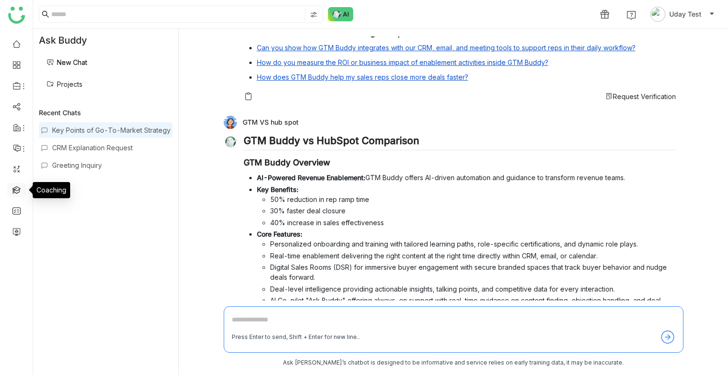 This screenshot has width=728, height=375. I want to click on a: Can you show how GTM Buddy integrates with our CRM, email, and meeting tools to support reps in t..., so click(446, 47).